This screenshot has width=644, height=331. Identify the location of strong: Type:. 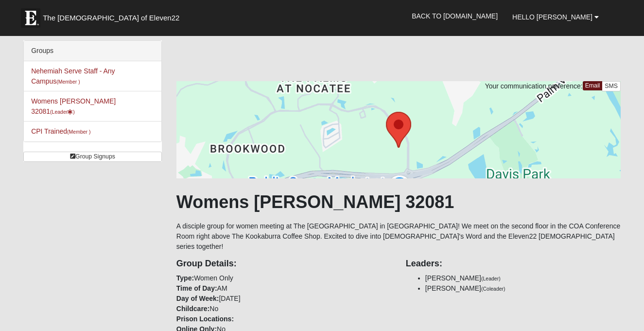
(185, 278).